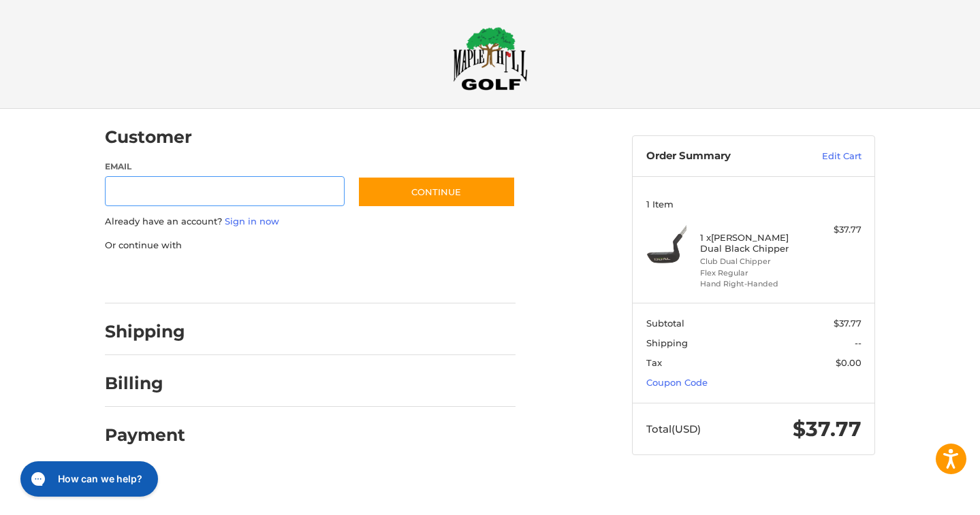 The image size is (980, 515). What do you see at coordinates (76, 22) in the screenshot?
I see `button: Gorgias live chat` at bounding box center [76, 22].